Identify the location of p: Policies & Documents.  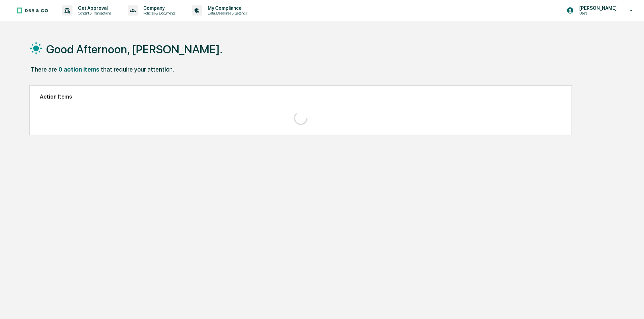
(158, 13).